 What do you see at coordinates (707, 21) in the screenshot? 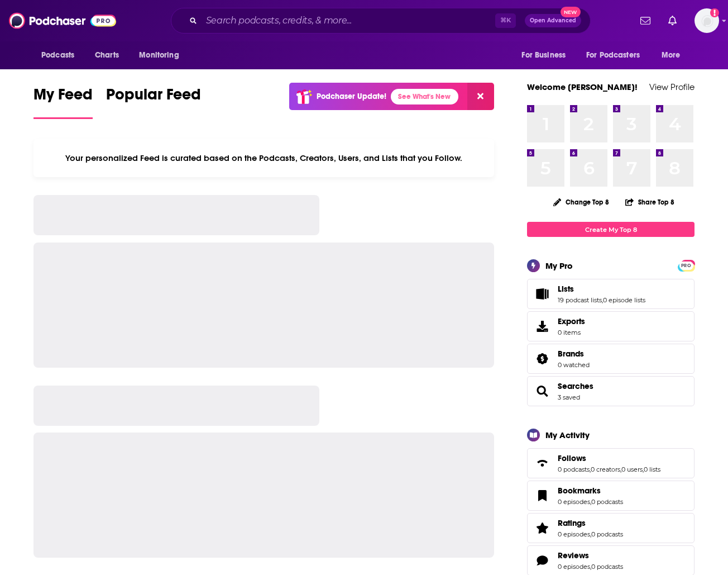
I see `span: Logged in as traviswinkler` at bounding box center [707, 21].